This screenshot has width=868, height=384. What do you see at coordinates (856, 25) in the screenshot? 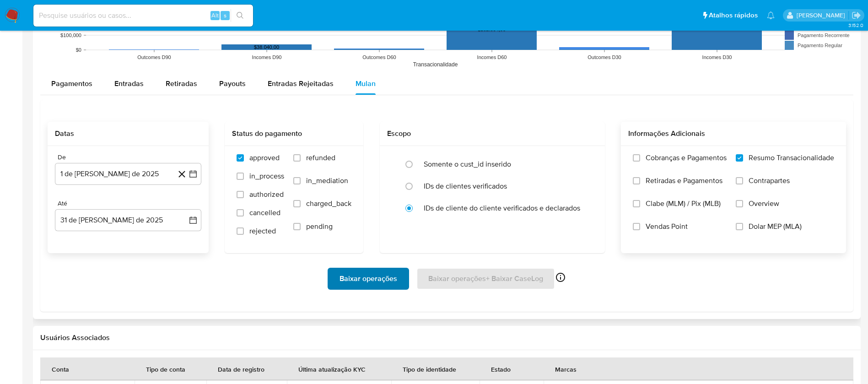
I see `span: 3.152.0` at bounding box center [856, 25].